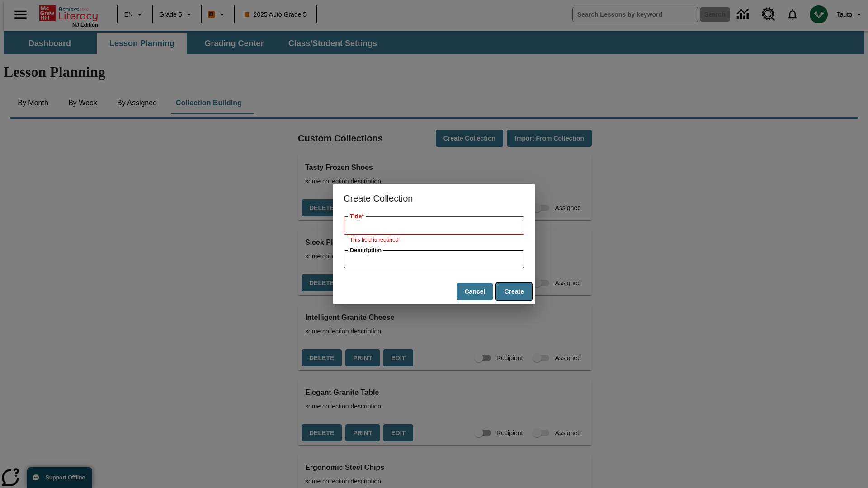 The image size is (868, 488). Describe the element at coordinates (514, 291) in the screenshot. I see `button: Create` at that location.